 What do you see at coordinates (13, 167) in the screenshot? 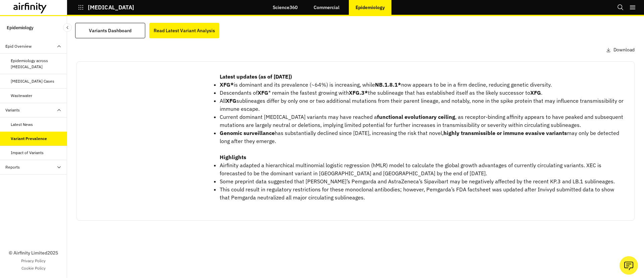
I see `div: Reports` at bounding box center [13, 167].